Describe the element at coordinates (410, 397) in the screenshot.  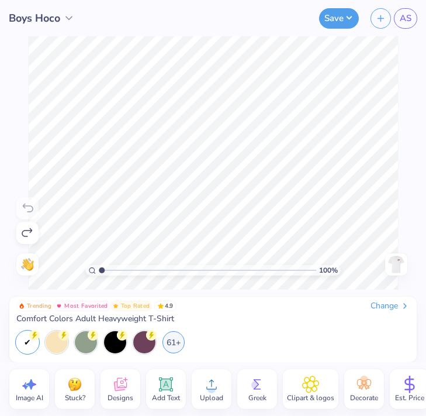
I see `span: Est. Price` at that location.